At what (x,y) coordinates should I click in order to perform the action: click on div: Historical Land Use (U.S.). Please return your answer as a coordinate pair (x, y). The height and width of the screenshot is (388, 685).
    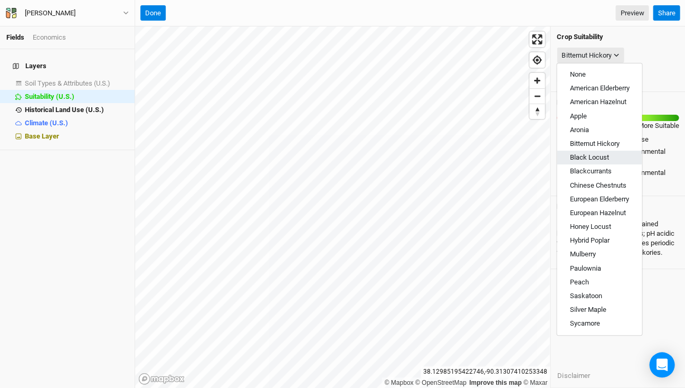
    Looking at the image, I should click on (77, 110).